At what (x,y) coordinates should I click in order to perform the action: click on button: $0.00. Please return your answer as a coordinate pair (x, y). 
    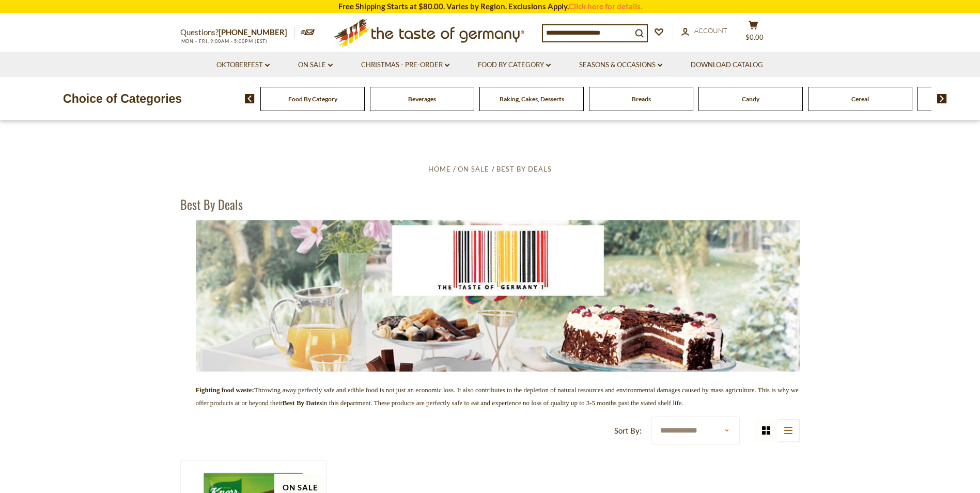
    Looking at the image, I should click on (754, 33).